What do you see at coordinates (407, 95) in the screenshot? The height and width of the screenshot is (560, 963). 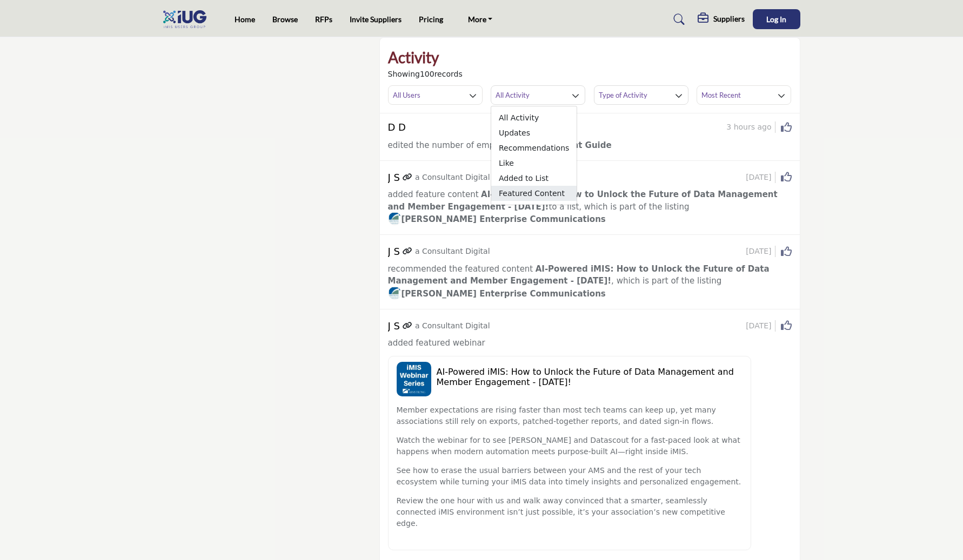 I see `h3: All Users` at bounding box center [407, 95].